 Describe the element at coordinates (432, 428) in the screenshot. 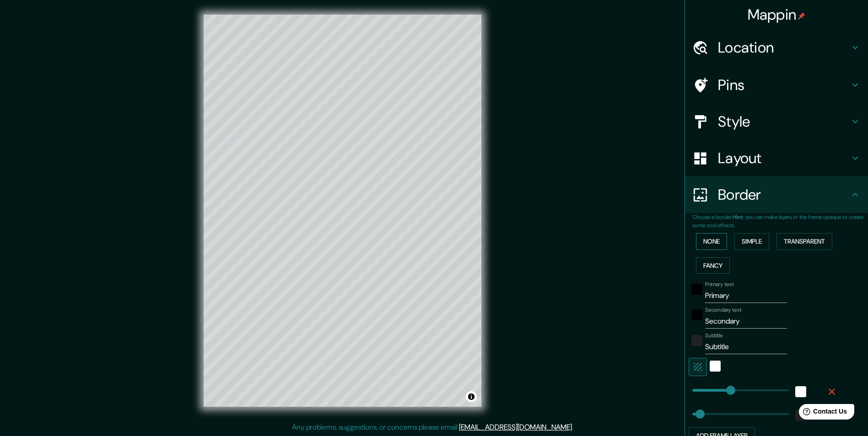

I see `p: Any problems, suggestions, or concerns please email .` at that location.